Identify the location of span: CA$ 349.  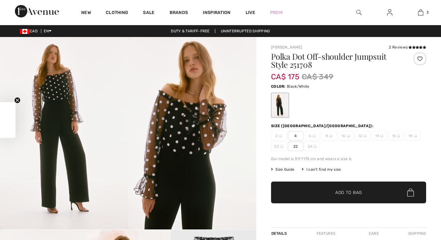
(318, 77).